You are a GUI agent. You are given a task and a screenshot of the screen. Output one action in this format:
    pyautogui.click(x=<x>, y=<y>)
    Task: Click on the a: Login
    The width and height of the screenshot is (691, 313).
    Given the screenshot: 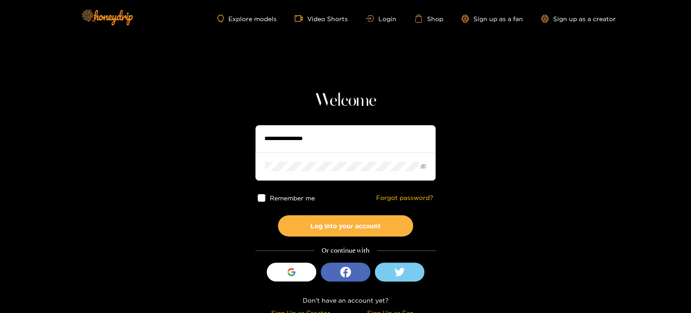 What is the action you would take?
    pyautogui.click(x=381, y=18)
    